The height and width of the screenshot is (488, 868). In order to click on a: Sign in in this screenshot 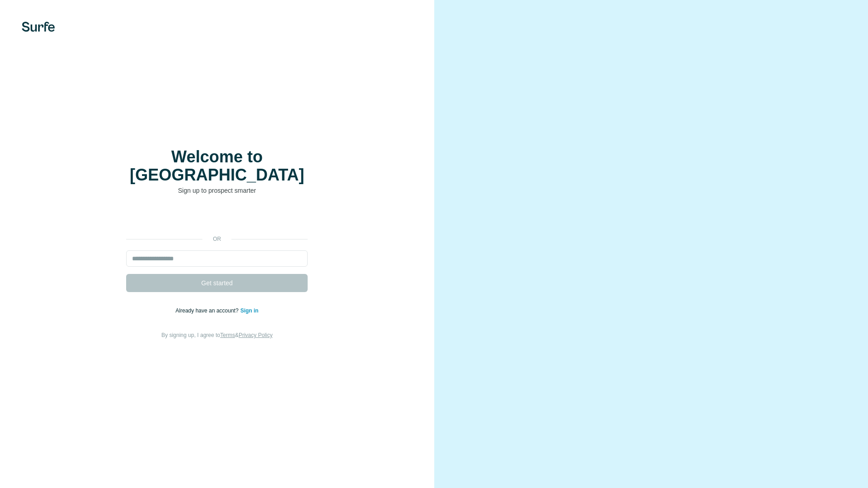, I will do `click(249, 310)`.